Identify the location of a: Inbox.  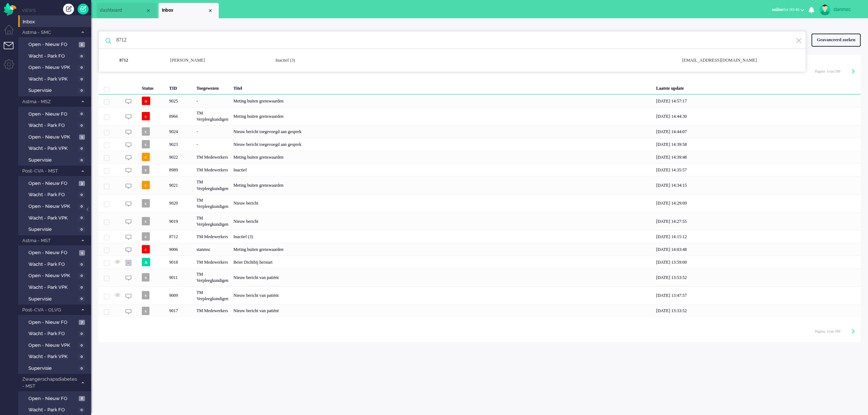
(56, 21).